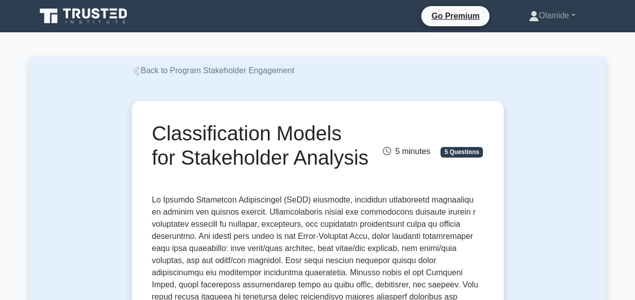 Image resolution: width=635 pixels, height=300 pixels. What do you see at coordinates (260, 145) in the screenshot?
I see `h1: Classification Models for Stakeholder Analysis` at bounding box center [260, 145].